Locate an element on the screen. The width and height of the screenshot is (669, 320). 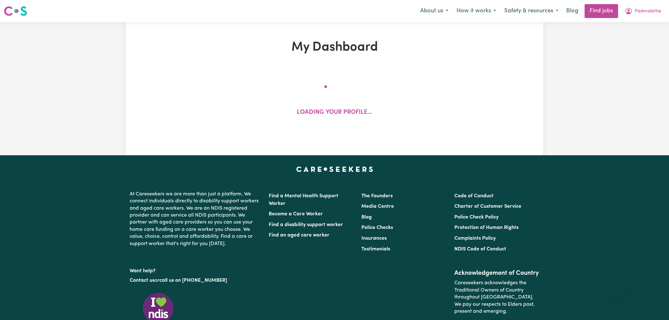
h1: My Dashboard is located at coordinates (334, 47).